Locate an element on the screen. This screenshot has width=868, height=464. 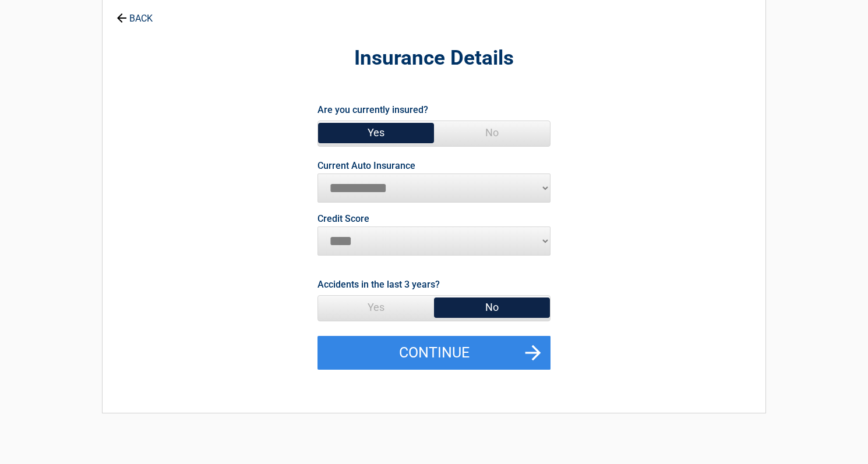
h2: Insurance Details is located at coordinates (434, 59).